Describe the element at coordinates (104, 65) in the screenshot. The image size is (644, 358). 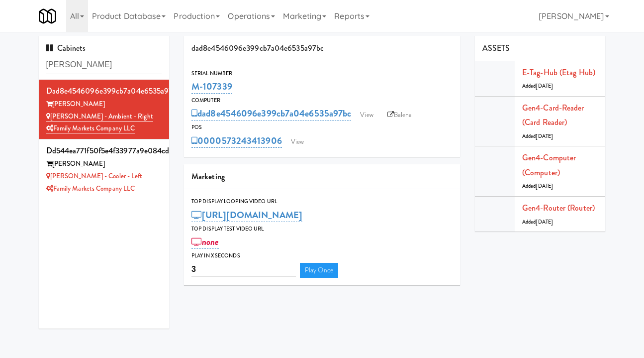
I see `input: Search cabinets` at that location.